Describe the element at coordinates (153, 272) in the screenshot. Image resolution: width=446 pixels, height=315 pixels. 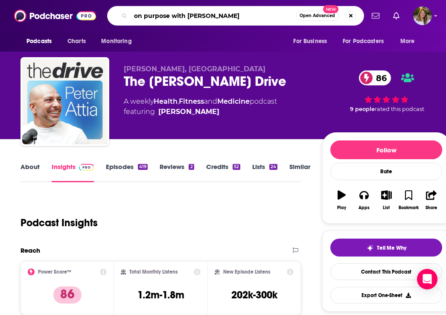
I see `h2: Total Monthly Listens` at that location.